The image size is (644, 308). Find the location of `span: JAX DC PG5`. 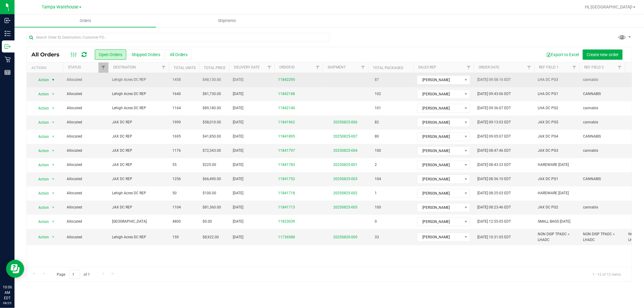

span: JAX DC PG5 is located at coordinates (548, 122).